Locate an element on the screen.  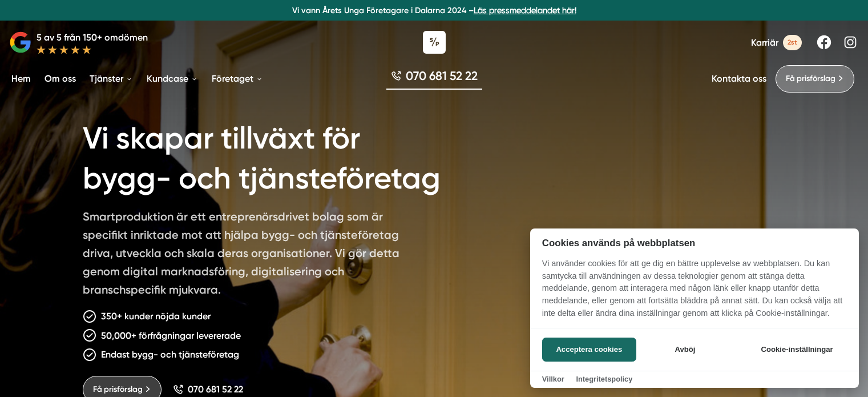
h2: Cookies används på webbplatsen is located at coordinates (695, 242).